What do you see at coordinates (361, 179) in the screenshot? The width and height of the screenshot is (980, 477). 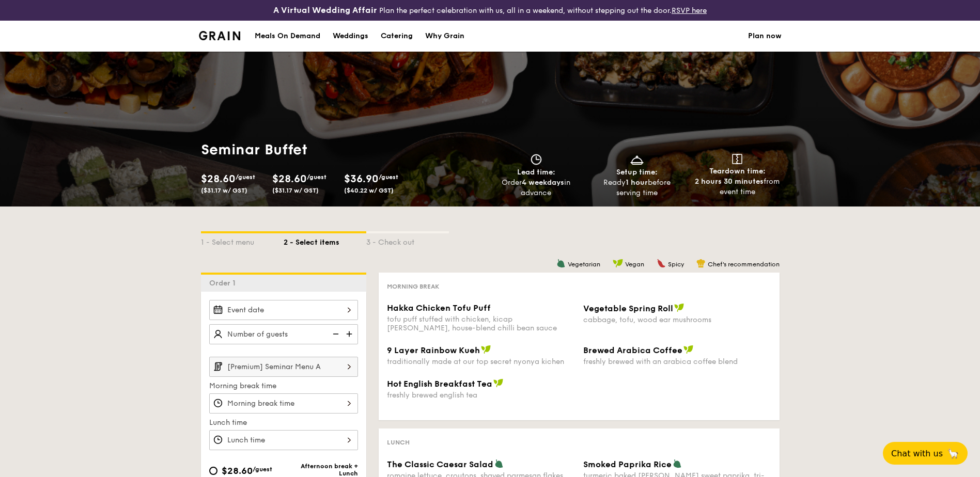 I see `span: $36.90` at bounding box center [361, 179].